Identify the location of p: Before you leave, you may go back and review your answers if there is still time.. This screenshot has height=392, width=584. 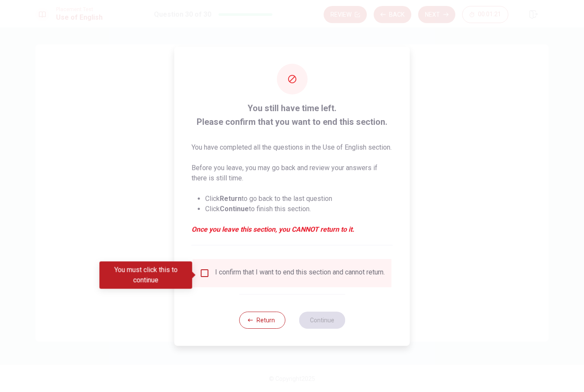
(292, 173).